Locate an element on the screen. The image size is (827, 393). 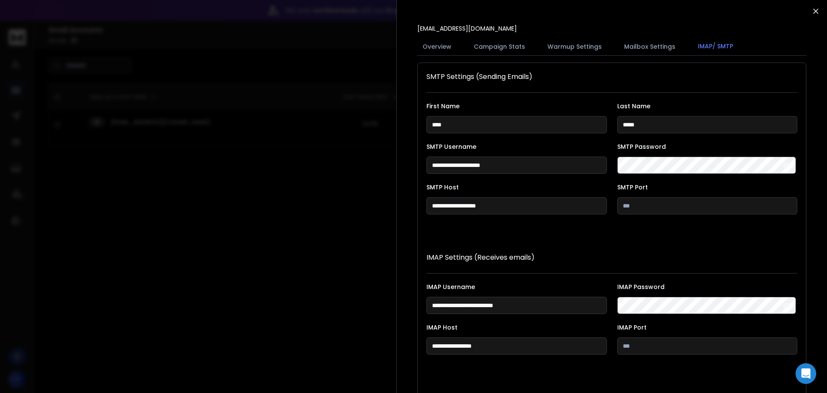
h1: SMTP Settings (Sending Emails) is located at coordinates (612, 77).